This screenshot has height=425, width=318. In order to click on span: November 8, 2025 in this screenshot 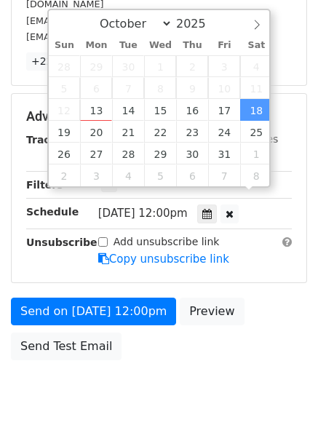, I will do `click(256, 176)`.